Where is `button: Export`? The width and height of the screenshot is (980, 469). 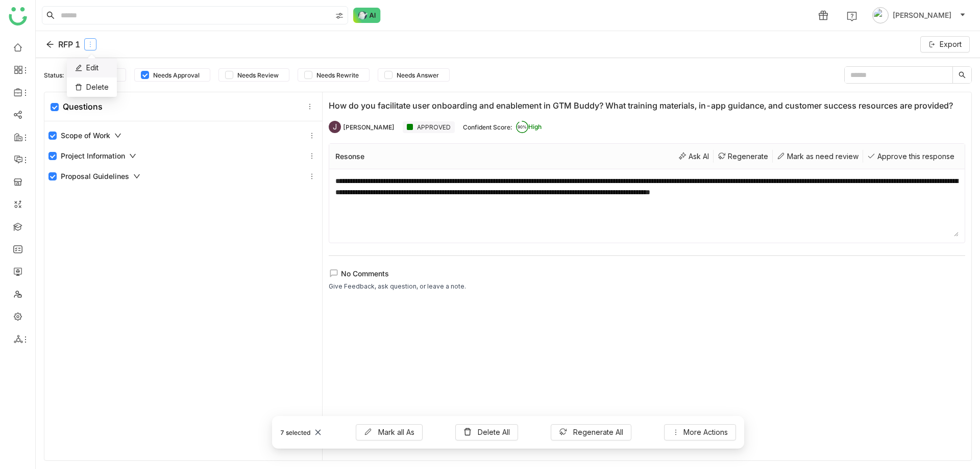
button: Export is located at coordinates (945, 44).